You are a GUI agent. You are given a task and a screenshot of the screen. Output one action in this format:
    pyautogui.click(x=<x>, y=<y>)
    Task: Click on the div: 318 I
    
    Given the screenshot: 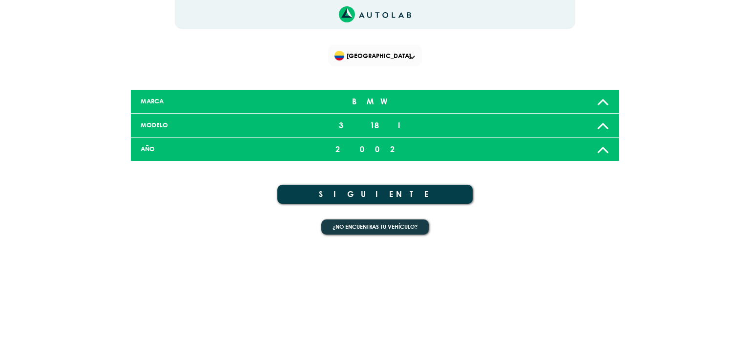 What is the action you would take?
    pyautogui.click(x=375, y=125)
    